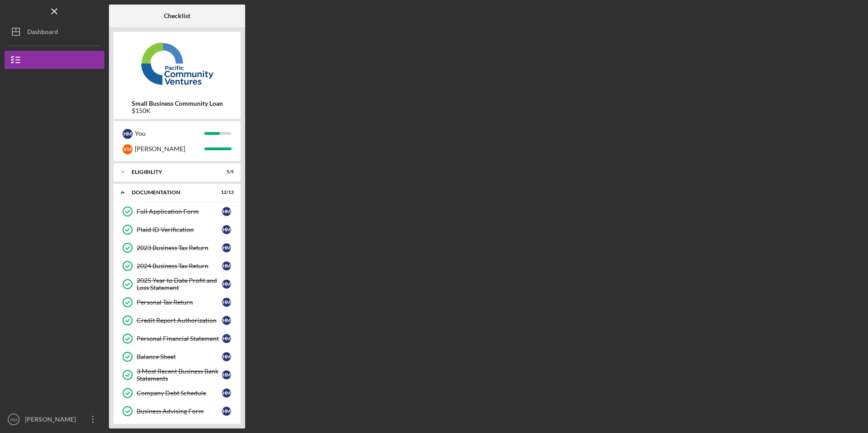 Image resolution: width=868 pixels, height=433 pixels. What do you see at coordinates (177, 393) in the screenshot?
I see `a: Company Debt ScheduleHM` at bounding box center [177, 393].